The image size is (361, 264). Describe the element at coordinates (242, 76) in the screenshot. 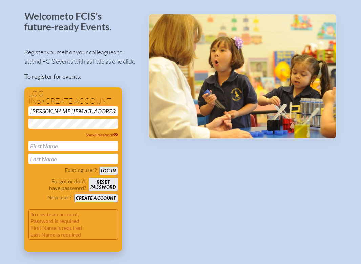

I see `img: Events` at that location.